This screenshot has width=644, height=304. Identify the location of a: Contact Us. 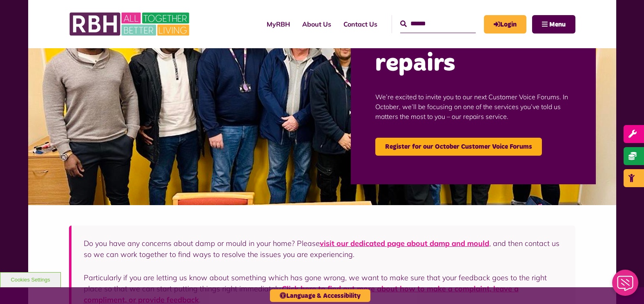
(360, 24).